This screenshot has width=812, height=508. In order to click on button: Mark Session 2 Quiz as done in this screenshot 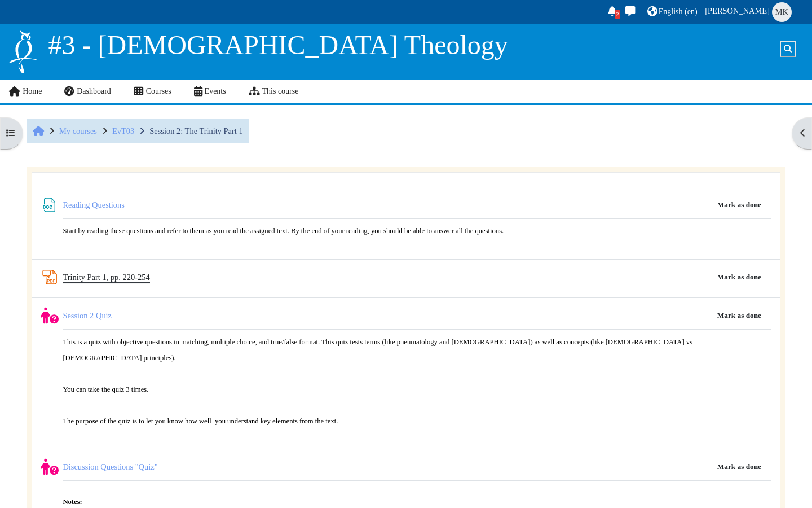, I will do `click(739, 315)`.